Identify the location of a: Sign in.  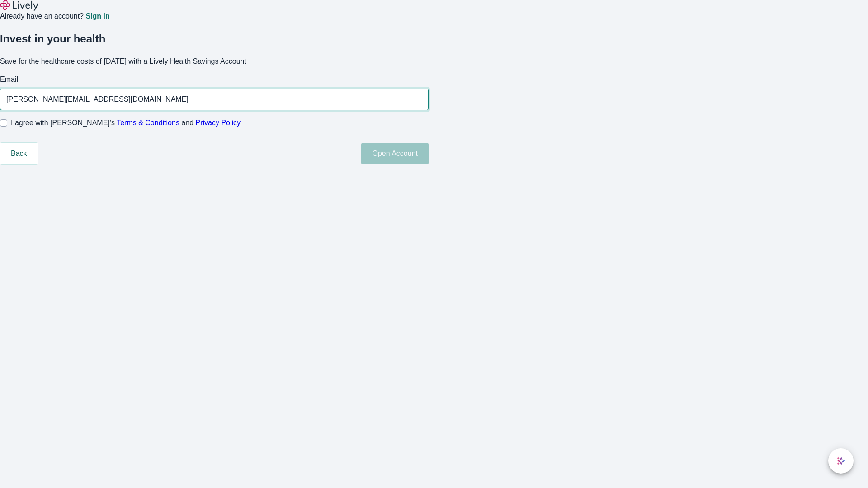
(97, 16).